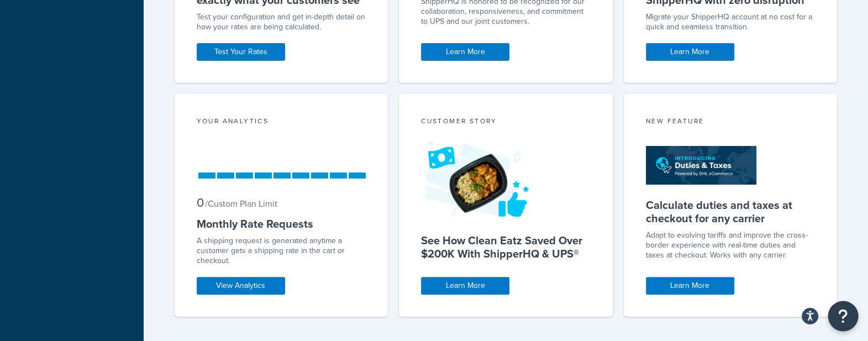 This screenshot has width=868, height=341. Describe the element at coordinates (731, 245) in the screenshot. I see `p: Adapt to evolving tariffs and improve the cross-border experience with real-time duties and taxes...` at that location.